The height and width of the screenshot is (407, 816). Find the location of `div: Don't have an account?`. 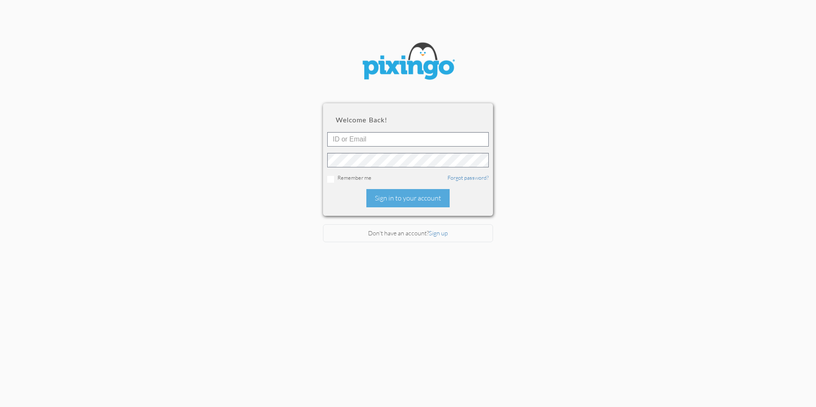

div: Don't have an account? is located at coordinates (408, 233).